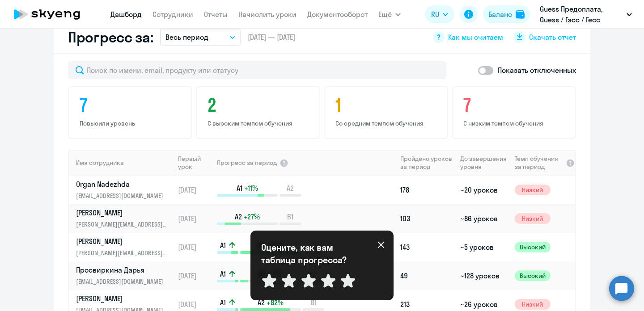 Image resolution: width=644 pixels, height=311 pixels. Describe the element at coordinates (387, 123) in the screenshot. I see `p: Со средним темпом обучения` at that location.